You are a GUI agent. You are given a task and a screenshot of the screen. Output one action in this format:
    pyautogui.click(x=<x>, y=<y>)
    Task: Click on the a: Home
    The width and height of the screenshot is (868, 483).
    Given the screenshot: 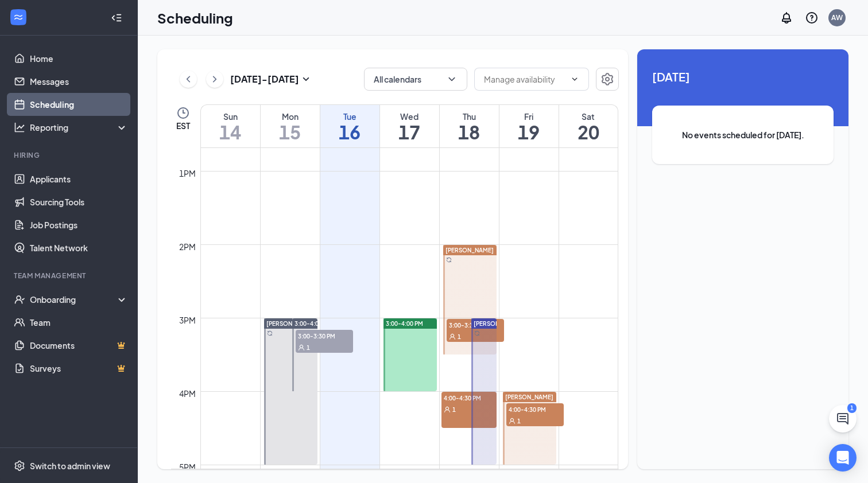 What is the action you would take?
    pyautogui.click(x=78, y=58)
    